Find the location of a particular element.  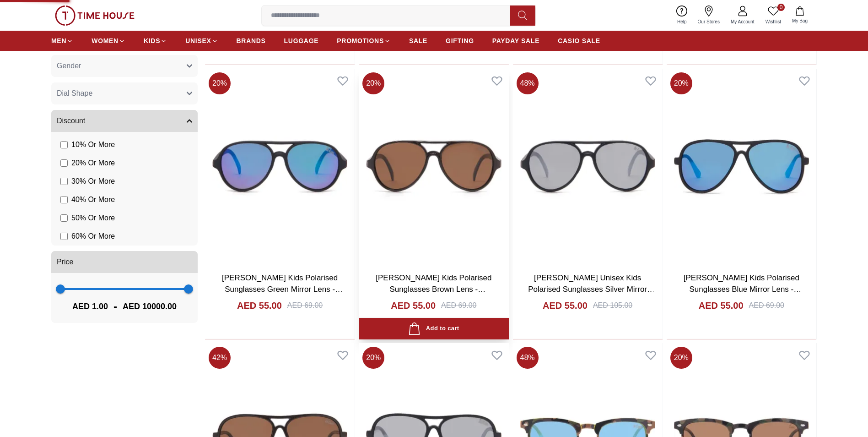

a: LUGGAGE is located at coordinates (302, 41).